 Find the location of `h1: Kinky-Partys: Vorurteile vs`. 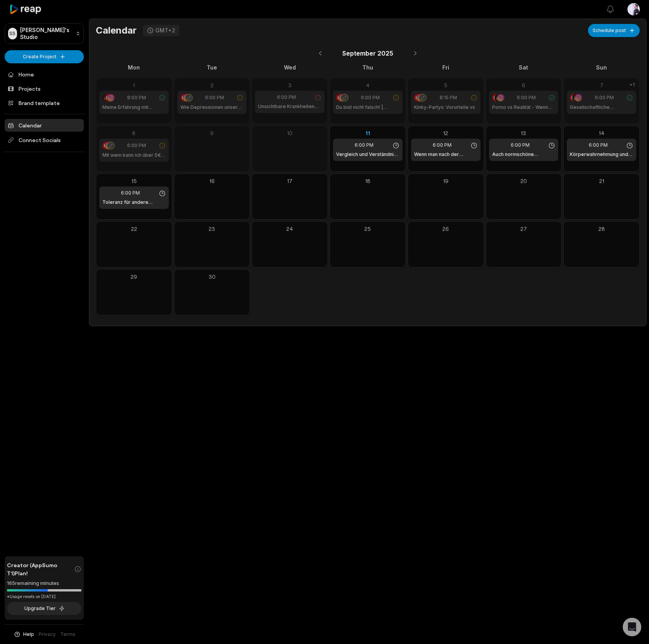

h1: Kinky-Partys: Vorurteile vs is located at coordinates (445, 107).